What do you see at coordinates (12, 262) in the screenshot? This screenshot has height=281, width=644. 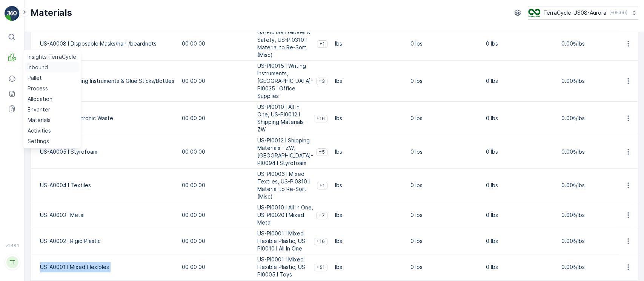 I see `div: TT` at bounding box center [12, 262].